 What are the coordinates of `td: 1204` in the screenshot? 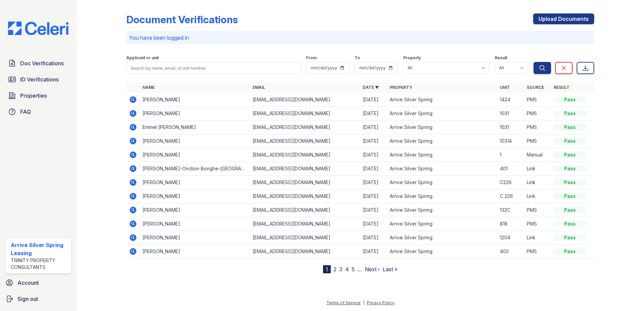 It's located at (511, 237).